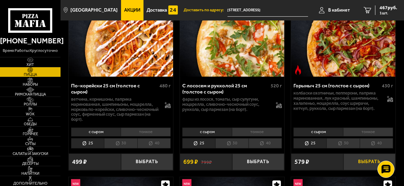 This screenshot has width=404, height=186. Describe the element at coordinates (116, 109) in the screenshot. I see `p: ветчина, корнишоны, паприка маринованная, шампиньоны, моцарелла, морковь по-корейски, сливочно-че...` at that location.